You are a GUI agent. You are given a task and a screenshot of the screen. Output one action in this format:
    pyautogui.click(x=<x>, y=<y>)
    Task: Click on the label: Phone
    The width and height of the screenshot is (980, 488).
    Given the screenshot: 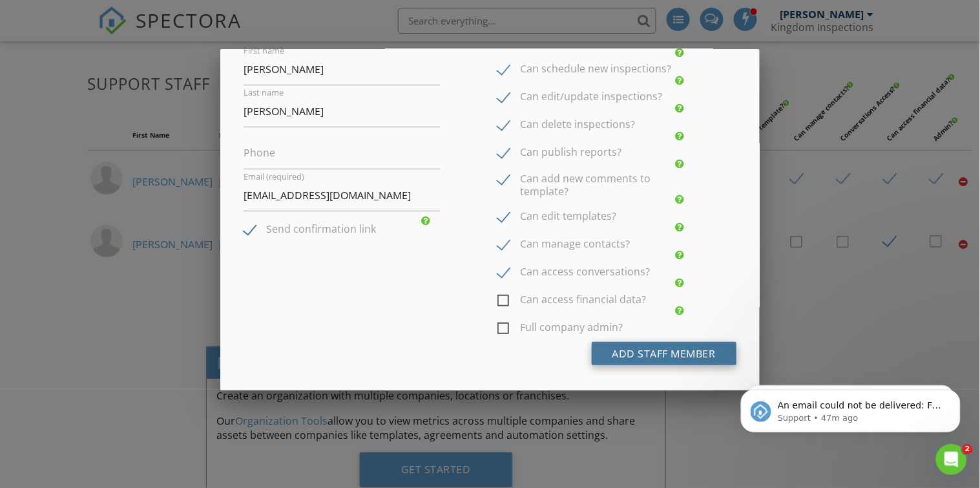 What is the action you would take?
    pyautogui.click(x=259, y=152)
    